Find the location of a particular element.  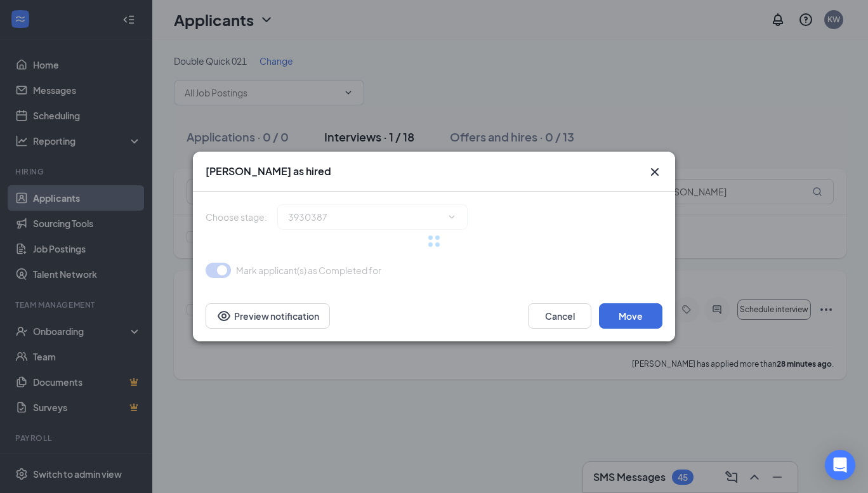

div: Open Intercom Messenger is located at coordinates (841, 465).